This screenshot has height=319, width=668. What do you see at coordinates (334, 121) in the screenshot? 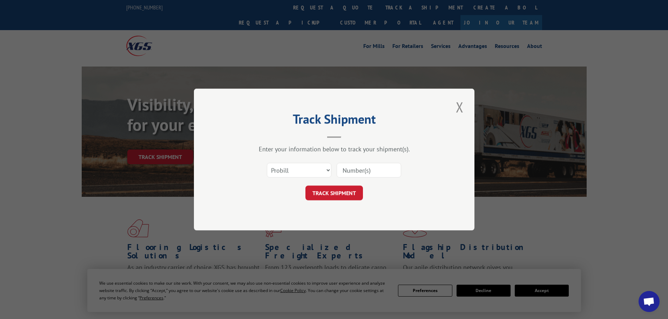
I see `h2: Track Shipment` at bounding box center [334, 121].